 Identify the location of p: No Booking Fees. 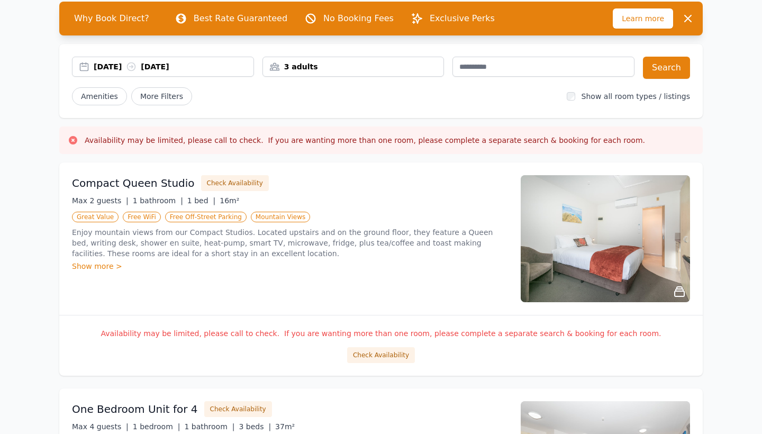
(358, 19).